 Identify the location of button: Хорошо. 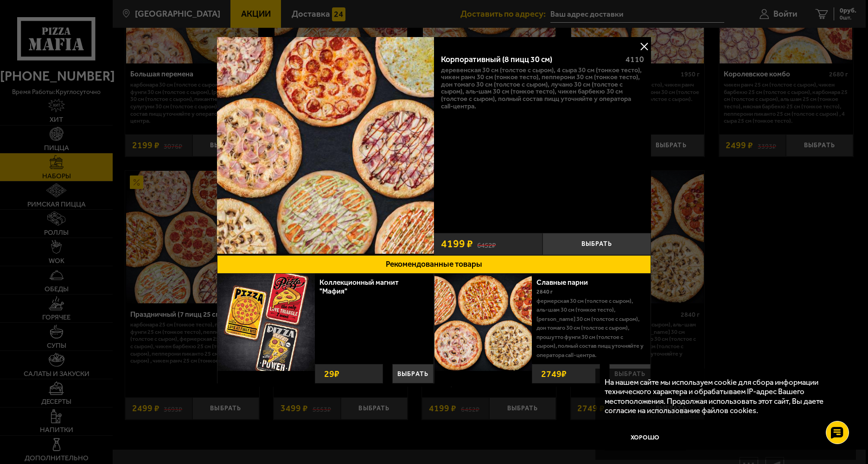
(645, 438).